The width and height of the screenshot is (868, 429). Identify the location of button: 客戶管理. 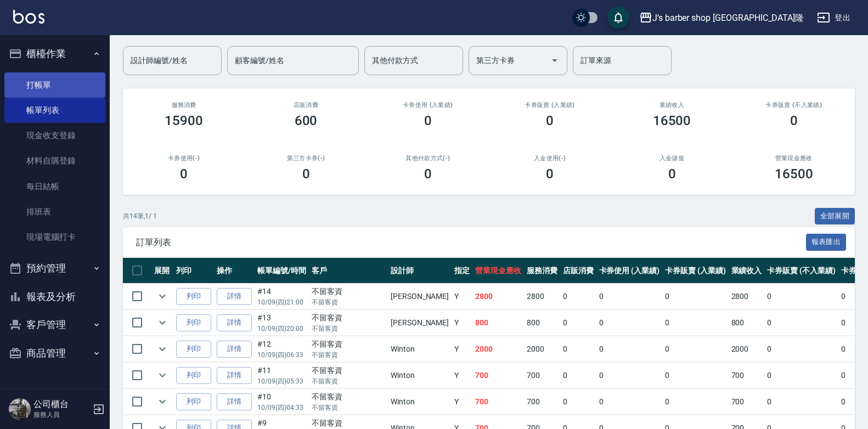
(55, 325).